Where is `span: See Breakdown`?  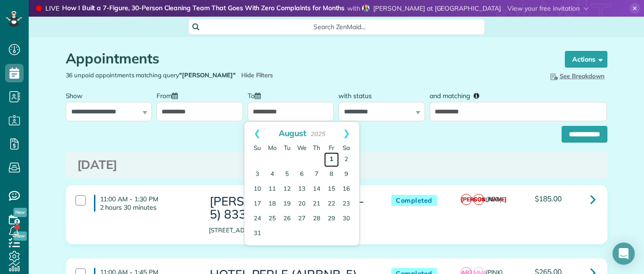 span: See Breakdown is located at coordinates (576, 76).